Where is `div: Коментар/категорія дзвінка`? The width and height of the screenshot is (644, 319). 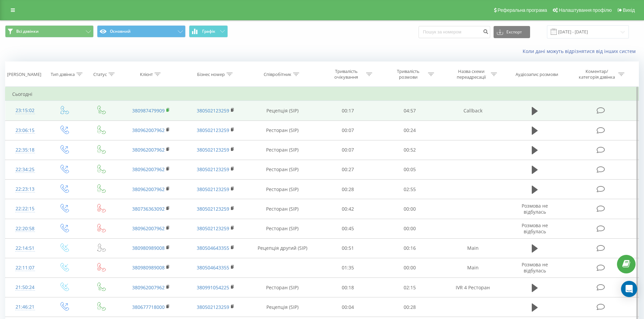
div: Коментар/категорія дзвінка is located at coordinates (597, 74).